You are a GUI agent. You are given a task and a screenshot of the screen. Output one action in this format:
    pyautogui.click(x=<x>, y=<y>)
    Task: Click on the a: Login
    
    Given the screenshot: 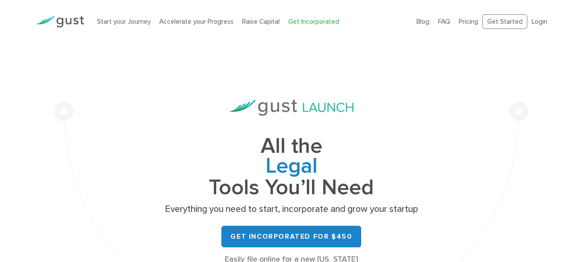 What is the action you would take?
    pyautogui.click(x=539, y=22)
    